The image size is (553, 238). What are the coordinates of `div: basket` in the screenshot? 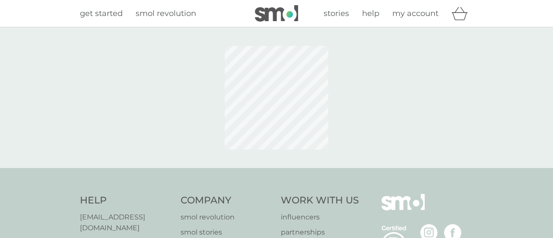 It's located at (462, 13).